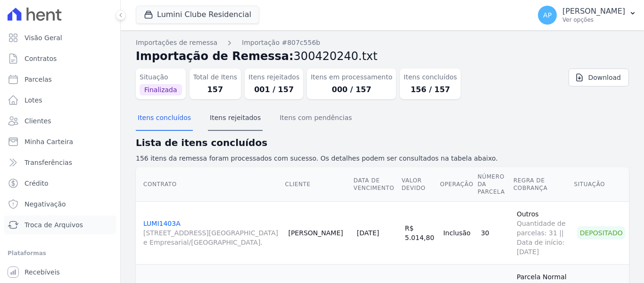 The width and height of the screenshot is (644, 283). What do you see at coordinates (40, 59) in the screenshot?
I see `span: Contratos` at bounding box center [40, 59].